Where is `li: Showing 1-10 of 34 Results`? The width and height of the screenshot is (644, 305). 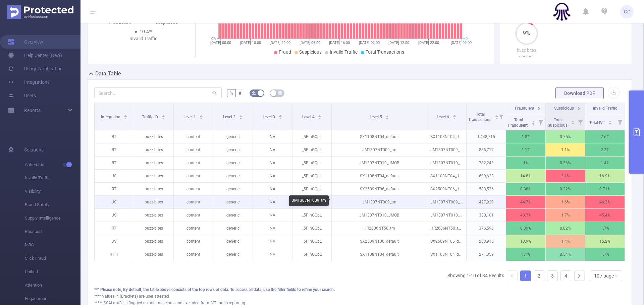
li: Showing 1-10 of 34 Results is located at coordinates (476, 276).